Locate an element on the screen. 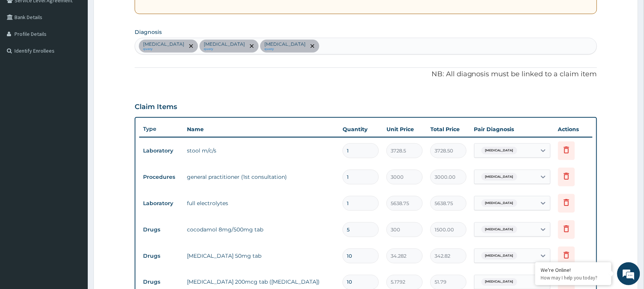  th: Unit Price is located at coordinates (404, 129).